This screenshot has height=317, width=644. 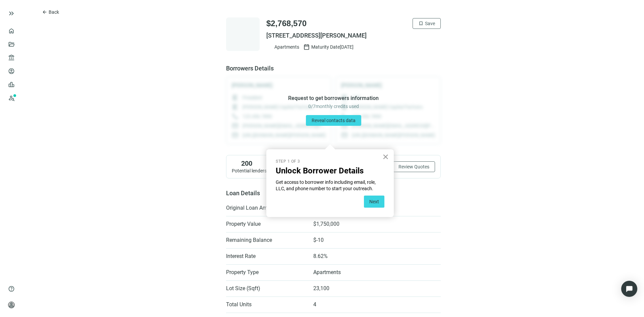 I want to click on span: person, so click(x=12, y=305).